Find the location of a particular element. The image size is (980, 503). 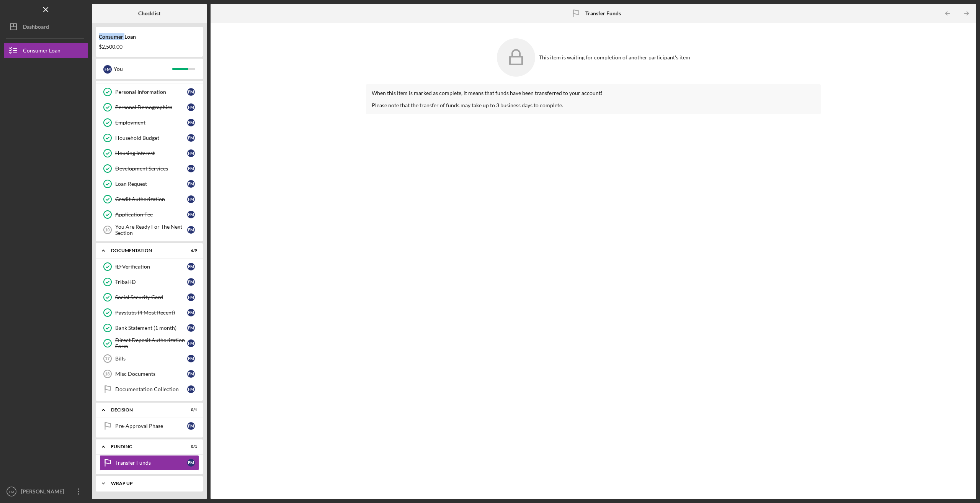

a: Pre-Approval PhaseFM is located at coordinates (149, 426).